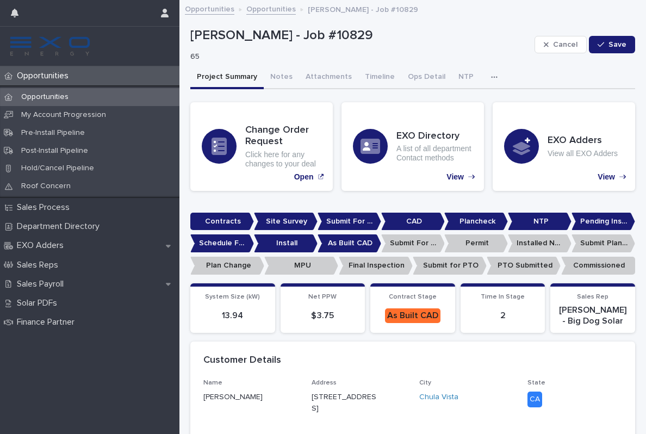 This screenshot has height=434, width=646. What do you see at coordinates (503, 315) in the screenshot?
I see `p: 2` at bounding box center [503, 315].